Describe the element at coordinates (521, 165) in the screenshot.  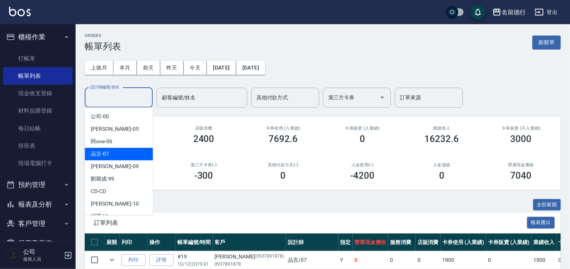
I see `h2: 營業現金應收` at that location.